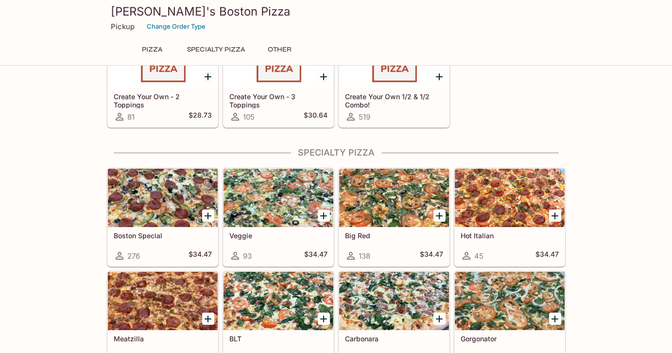  What do you see at coordinates (122, 26) in the screenshot?
I see `p: Pickup` at bounding box center [122, 26].